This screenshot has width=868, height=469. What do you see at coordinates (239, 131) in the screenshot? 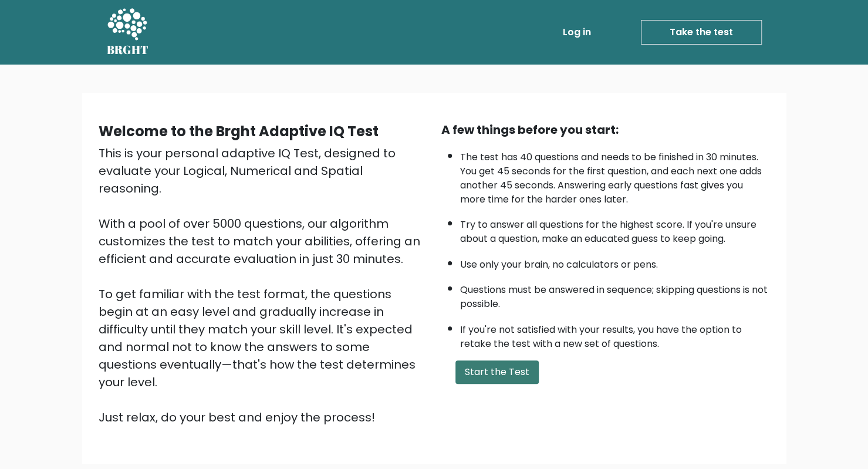
I see `b: Welcome to the Brght Adaptive IQ Test` at bounding box center [239, 131].